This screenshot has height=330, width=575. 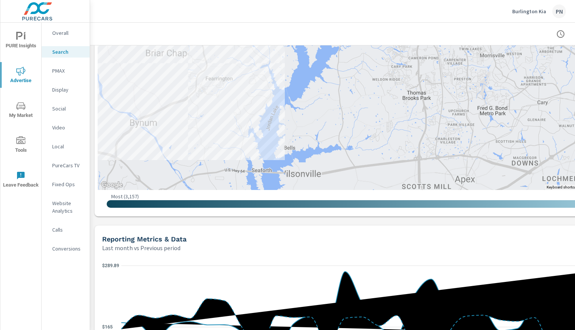 What do you see at coordinates (68, 249) in the screenshot?
I see `p: Conversions` at bounding box center [68, 249].